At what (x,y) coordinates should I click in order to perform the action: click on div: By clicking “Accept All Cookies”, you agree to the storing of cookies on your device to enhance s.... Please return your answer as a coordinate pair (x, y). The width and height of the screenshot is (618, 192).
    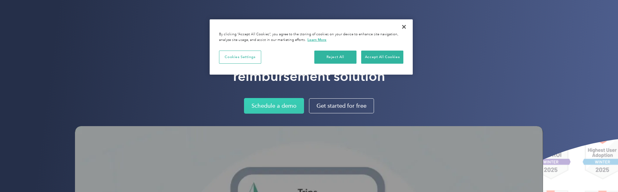
    Looking at the image, I should click on (311, 37).